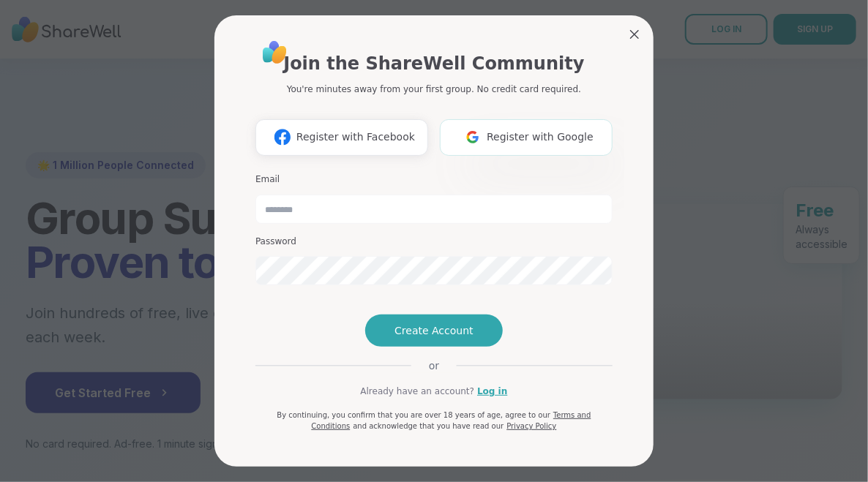 The width and height of the screenshot is (868, 482). I want to click on a: Log in, so click(492, 391).